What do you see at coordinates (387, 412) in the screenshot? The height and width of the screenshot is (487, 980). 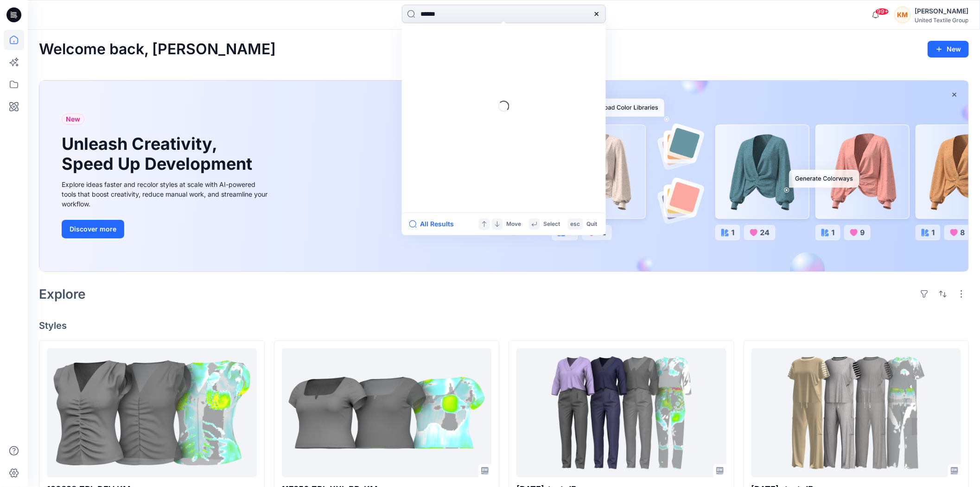 I see `a: 117350 ZPL XXL BD-KM` at bounding box center [387, 412].